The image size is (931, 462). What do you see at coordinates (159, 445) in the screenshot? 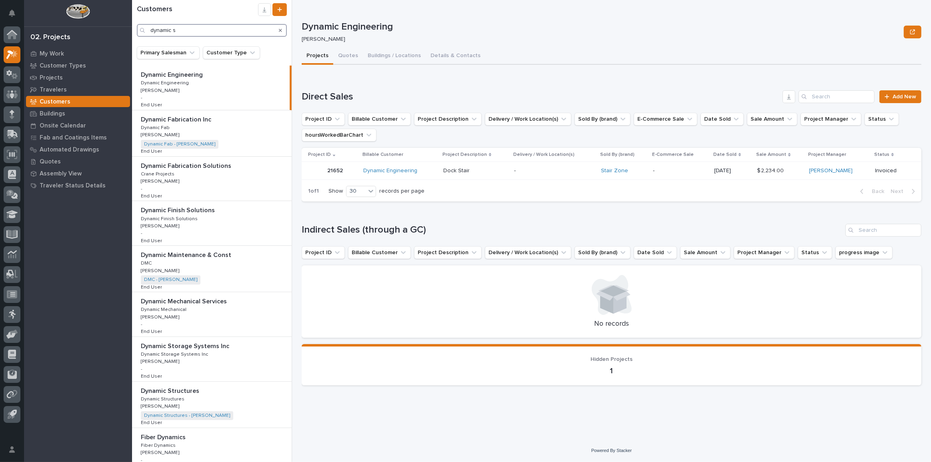
I see `p: Fiber Dynamics` at bounding box center [159, 445].